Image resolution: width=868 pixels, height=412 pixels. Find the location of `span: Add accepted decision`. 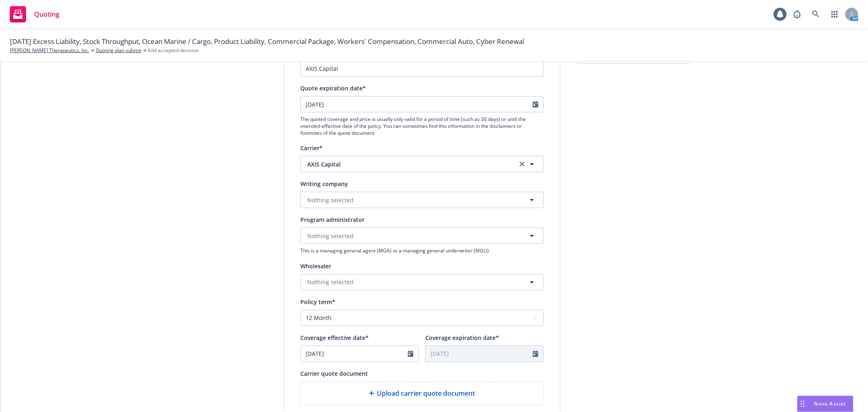

span: Add accepted decision is located at coordinates (173, 51).